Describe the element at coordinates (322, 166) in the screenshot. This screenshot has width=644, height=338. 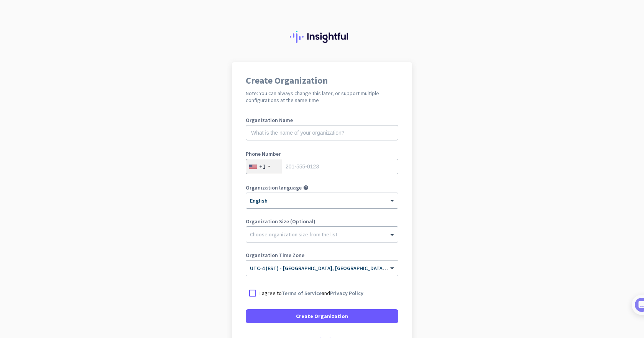
I see `input: 201-555-0123` at that location.